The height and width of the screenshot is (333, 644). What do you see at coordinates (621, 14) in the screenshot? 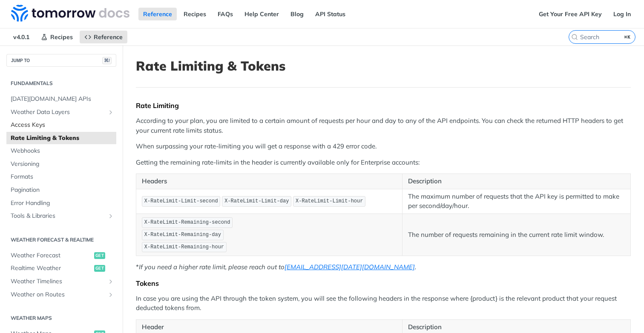
I see `a: Log In` at bounding box center [621, 14].